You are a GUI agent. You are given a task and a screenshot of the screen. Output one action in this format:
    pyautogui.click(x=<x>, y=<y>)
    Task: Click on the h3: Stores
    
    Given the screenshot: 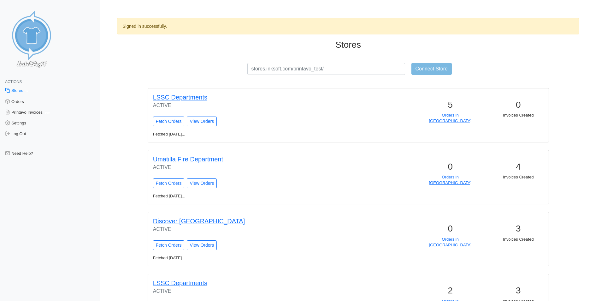 What is the action you would take?
    pyautogui.click(x=348, y=45)
    